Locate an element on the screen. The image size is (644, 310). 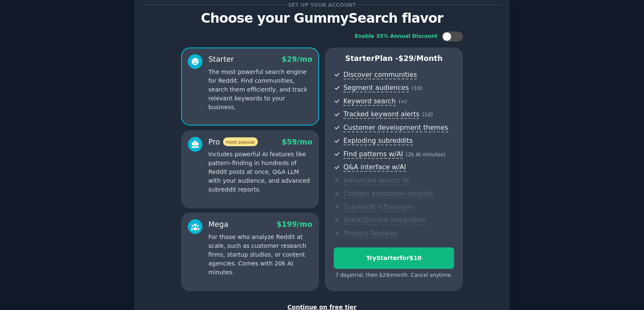
span: Customer development themes is located at coordinates (396, 127).